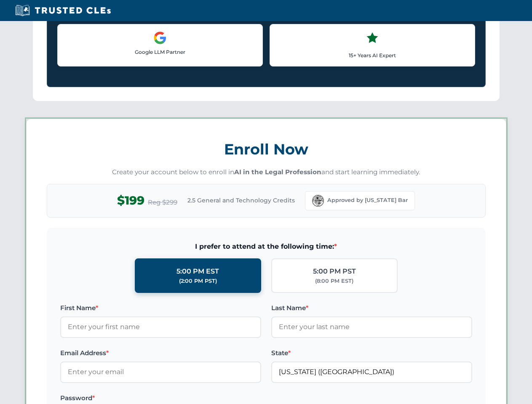 The width and height of the screenshot is (532, 404). What do you see at coordinates (198, 271) in the screenshot?
I see `div: 5:00 PM EST` at bounding box center [198, 271].